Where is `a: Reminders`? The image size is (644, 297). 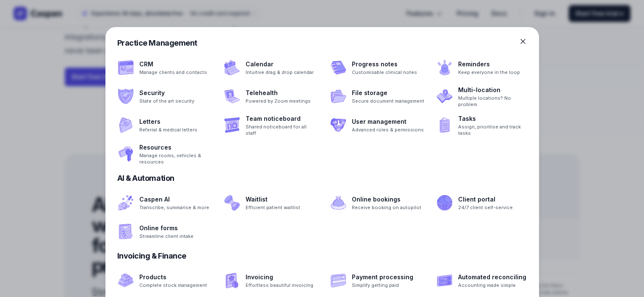 a: Reminders is located at coordinates (489, 64).